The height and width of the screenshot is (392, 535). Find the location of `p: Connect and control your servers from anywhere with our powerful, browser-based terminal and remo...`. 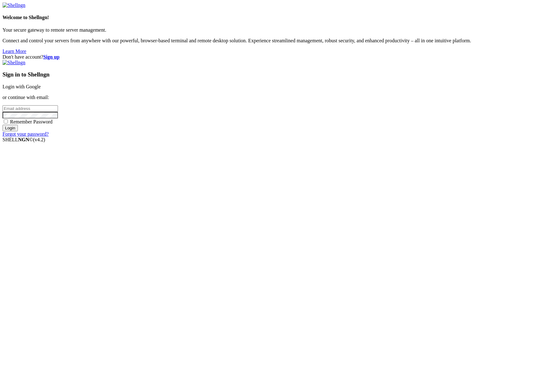

p: Connect and control your servers from anywhere with our powerful, browser-based terminal and remo... is located at coordinates (268, 41).